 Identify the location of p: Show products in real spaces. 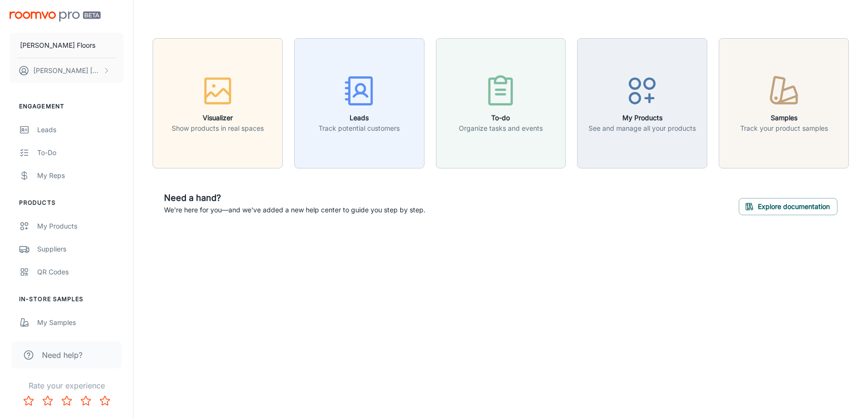
(218, 128).